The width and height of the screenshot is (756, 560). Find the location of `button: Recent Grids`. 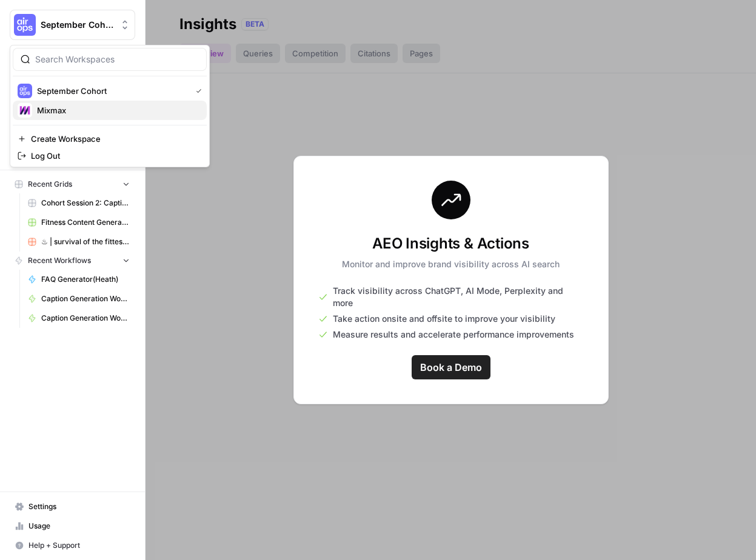

button: Recent Grids is located at coordinates (72, 184).